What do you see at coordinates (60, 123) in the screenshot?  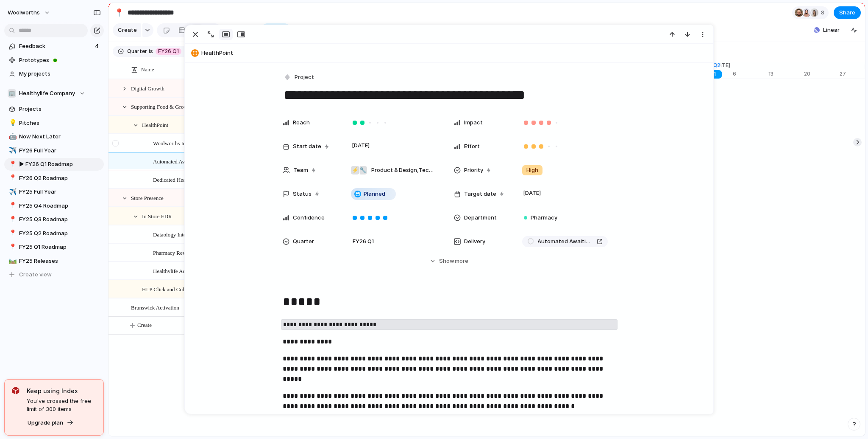 I see `span: Pitches` at bounding box center [60, 123].